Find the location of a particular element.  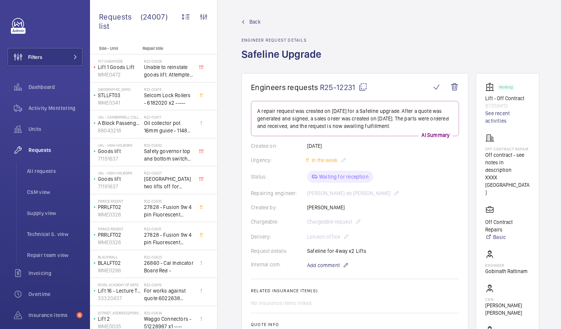

p: Site - Unit is located at coordinates (115, 48).